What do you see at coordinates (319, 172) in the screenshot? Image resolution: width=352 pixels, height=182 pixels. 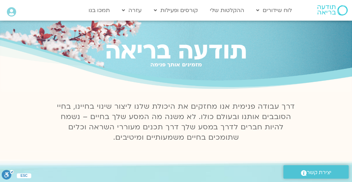 I see `span: יצירת קשר` at bounding box center [319, 172].